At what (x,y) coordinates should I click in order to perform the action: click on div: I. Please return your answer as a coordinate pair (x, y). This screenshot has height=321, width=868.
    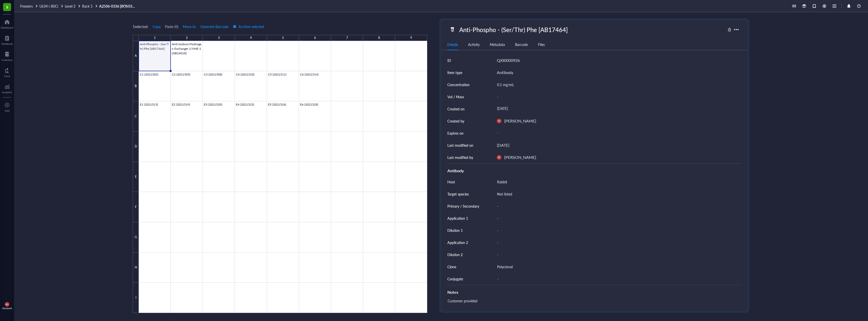
    Looking at the image, I should click on (136, 297).